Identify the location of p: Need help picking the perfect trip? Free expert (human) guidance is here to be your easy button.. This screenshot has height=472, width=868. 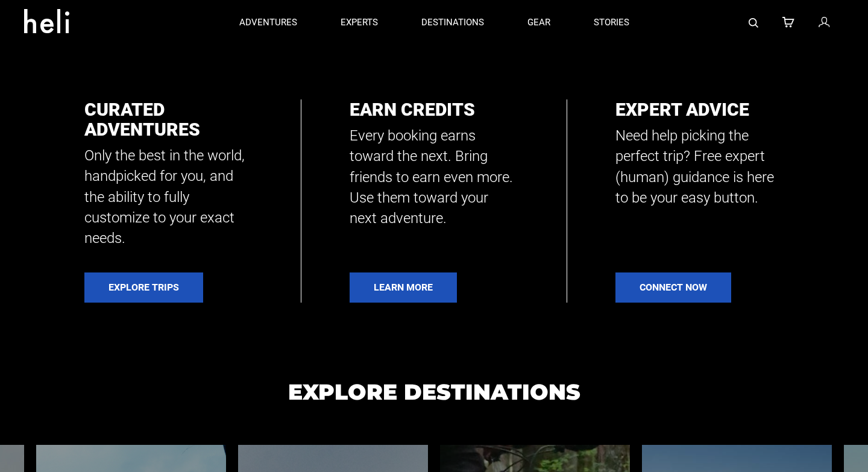
(699, 167).